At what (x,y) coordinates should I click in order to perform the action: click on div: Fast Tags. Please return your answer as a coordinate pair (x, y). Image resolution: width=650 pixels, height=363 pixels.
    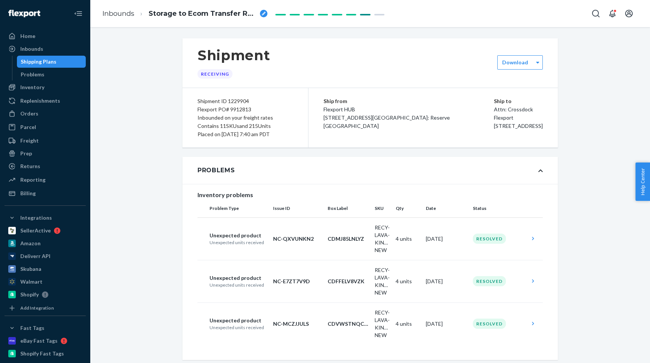
    Looking at the image, I should click on (32, 328).